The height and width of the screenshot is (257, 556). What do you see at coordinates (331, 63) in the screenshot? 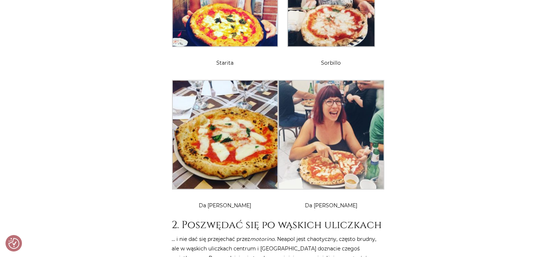
I see `dd: Sorbillo` at bounding box center [331, 63].